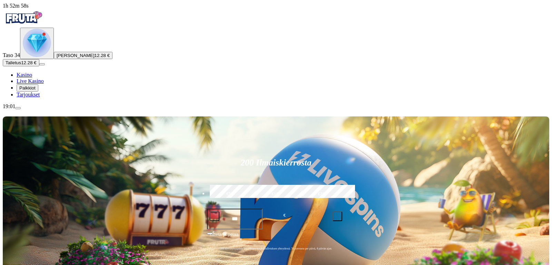 This screenshot has height=265, width=552. What do you see at coordinates (27, 88) in the screenshot?
I see `button: Palkkiot` at bounding box center [27, 88].